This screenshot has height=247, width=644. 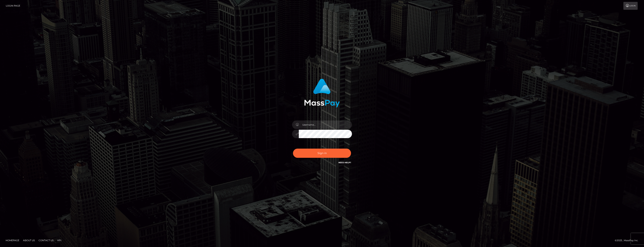 What do you see at coordinates (628, 241) in the screenshot?
I see `div: © 2025 , MassPay Inc.` at bounding box center [628, 241].